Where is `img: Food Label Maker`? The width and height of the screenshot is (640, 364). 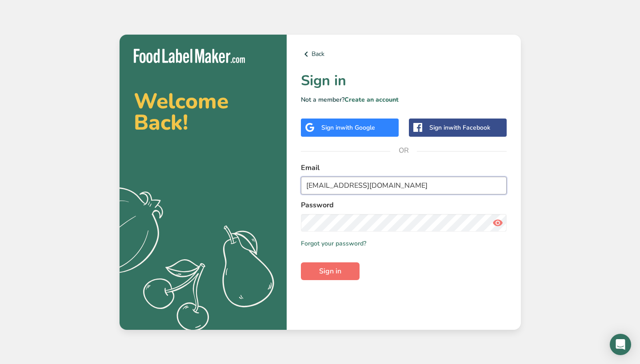 img: Food Label Maker is located at coordinates (189, 56).